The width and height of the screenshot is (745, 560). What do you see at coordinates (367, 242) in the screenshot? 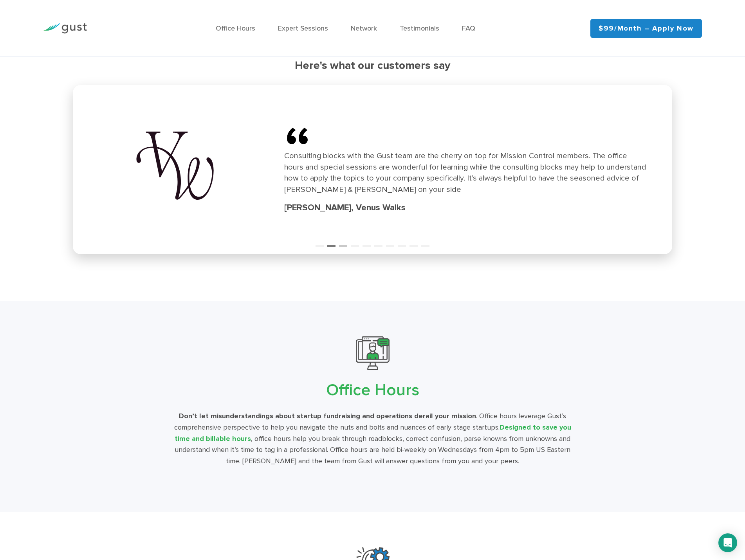
I see `button: 5 of 10` at bounding box center [367, 242].